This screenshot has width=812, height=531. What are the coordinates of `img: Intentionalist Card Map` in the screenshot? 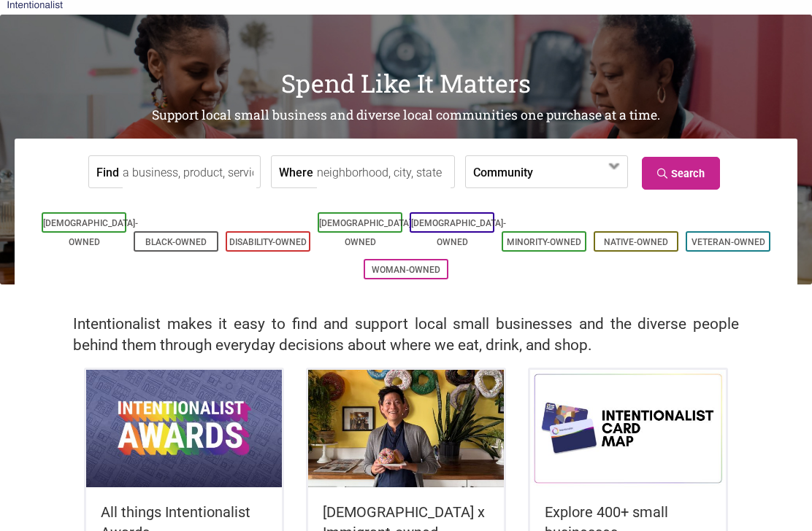 It's located at (628, 429).